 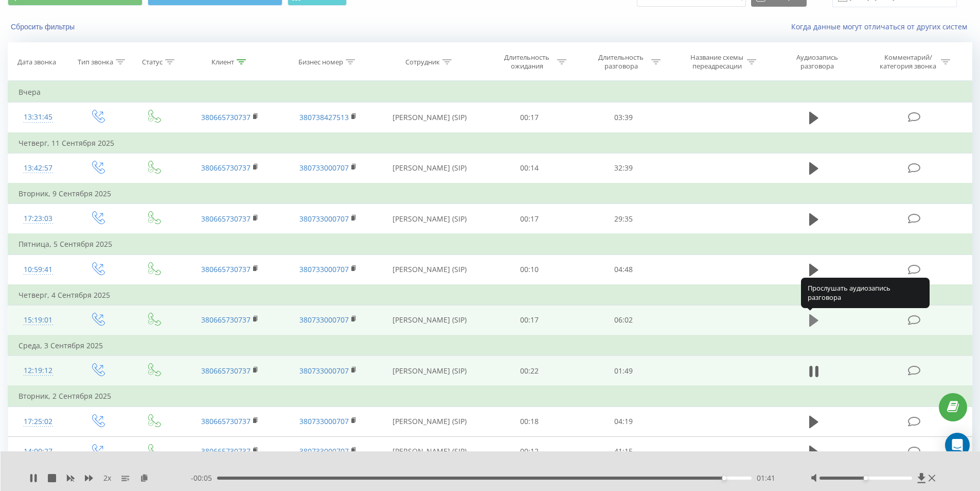 I want to click on div: 15:19:01, so click(x=38, y=320).